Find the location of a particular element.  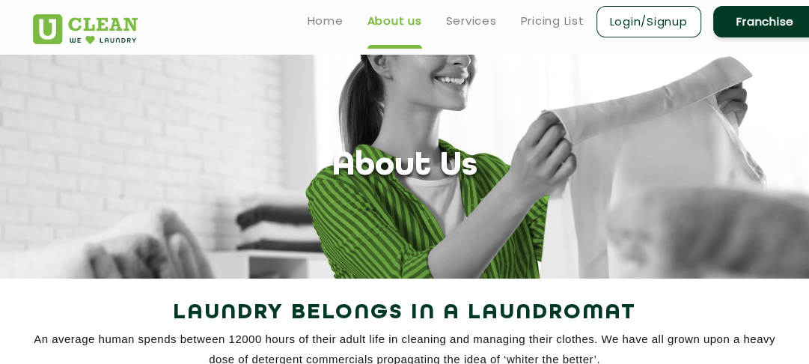

a: Home is located at coordinates (326, 21).